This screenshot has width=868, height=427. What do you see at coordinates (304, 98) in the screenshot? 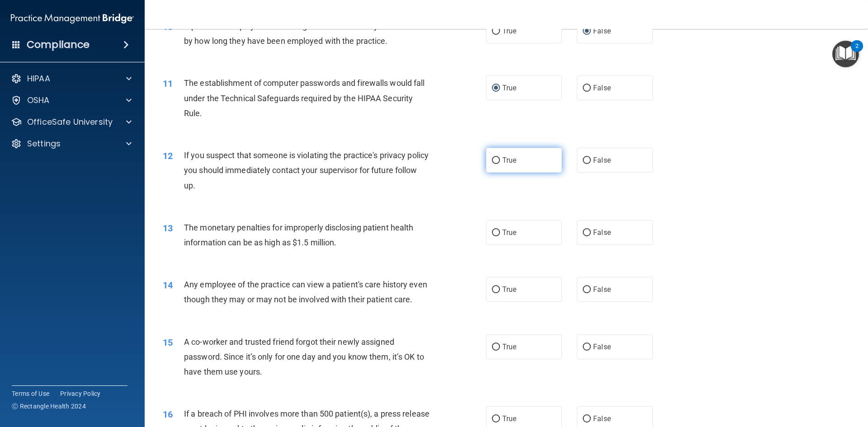
I see `span: The establishment of computer passwords and firewalls would fall under the Technical Safeguards r...` at bounding box center [304, 98].